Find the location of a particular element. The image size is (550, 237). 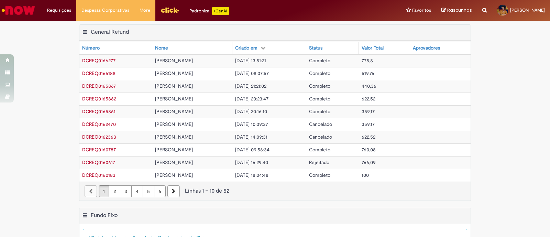

span: DCREQ0162363 is located at coordinates (99, 137).